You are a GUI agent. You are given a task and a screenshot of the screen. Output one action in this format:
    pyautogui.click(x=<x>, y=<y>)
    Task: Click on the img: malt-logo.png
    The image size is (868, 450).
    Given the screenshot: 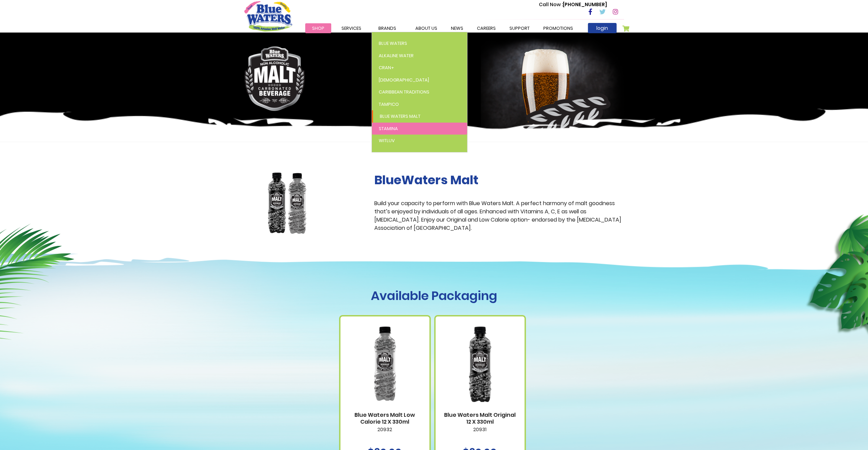 What is the action you would take?
    pyautogui.click(x=275, y=78)
    